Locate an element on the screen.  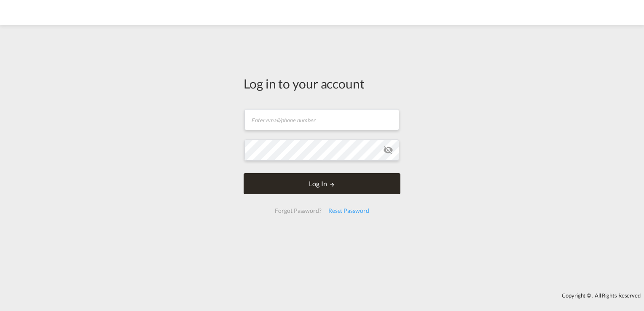
md-icon: icon-eye-off is located at coordinates (388, 150).